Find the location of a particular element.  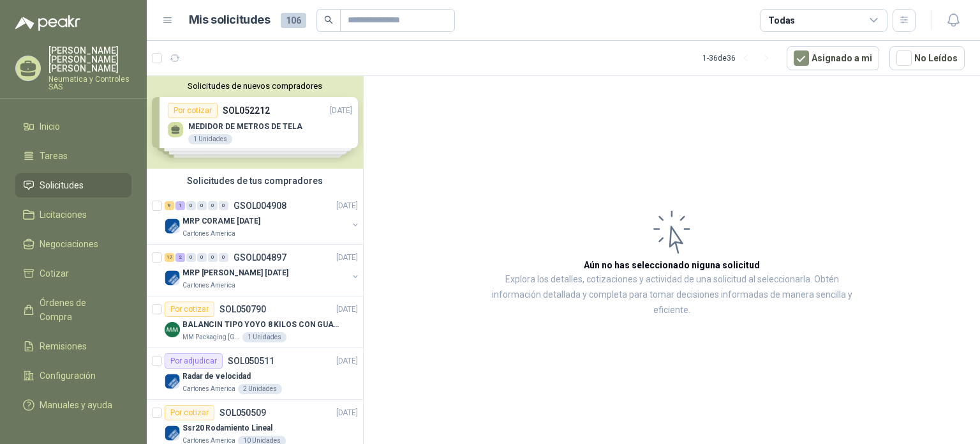

button: No Leídos is located at coordinates (927, 58).